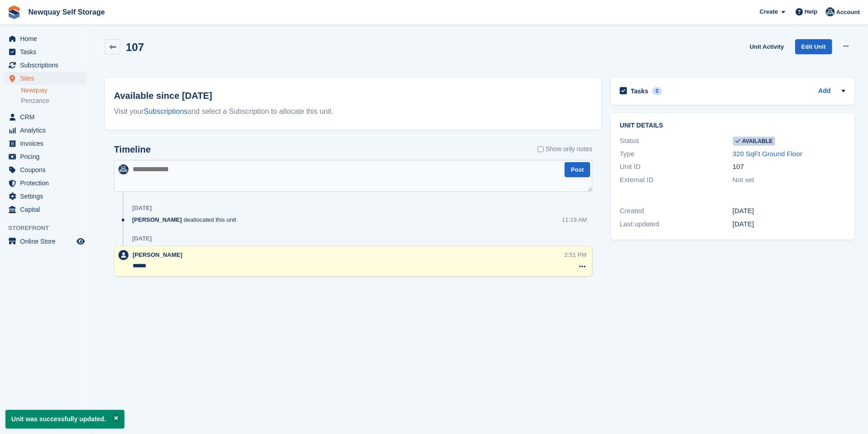 The width and height of the screenshot is (868, 434). Describe the element at coordinates (639, 91) in the screenshot. I see `h2: Tasks` at that location.